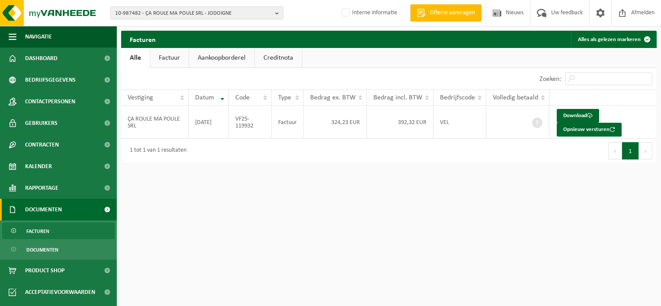  I want to click on td: VEL, so click(460, 123).